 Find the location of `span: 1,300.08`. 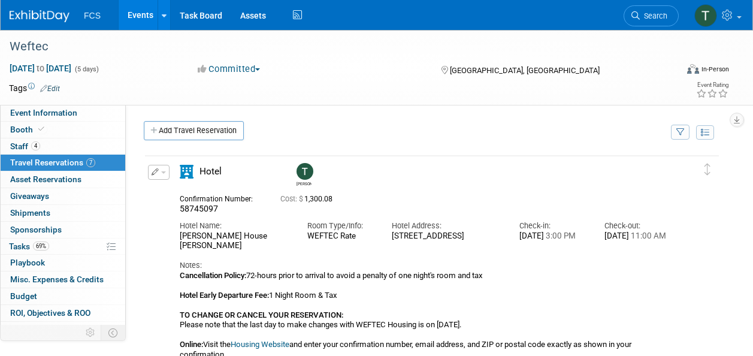

span: 1,300.08 is located at coordinates (308, 199).